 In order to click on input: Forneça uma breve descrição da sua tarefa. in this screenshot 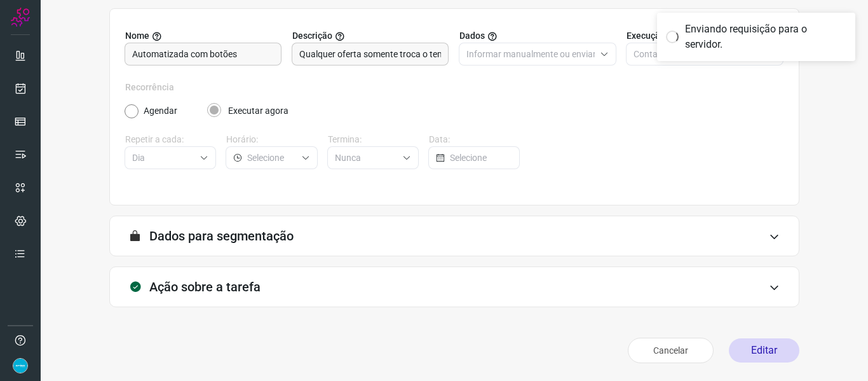, I will do `click(370, 54)`.